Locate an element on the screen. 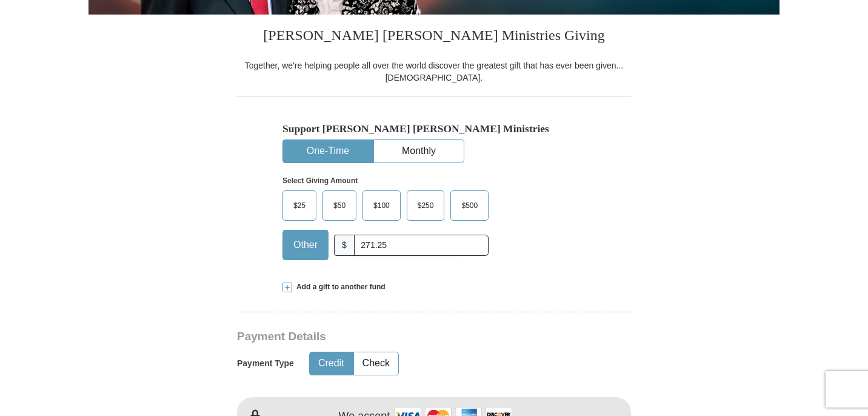  span: $250 is located at coordinates (426, 206).